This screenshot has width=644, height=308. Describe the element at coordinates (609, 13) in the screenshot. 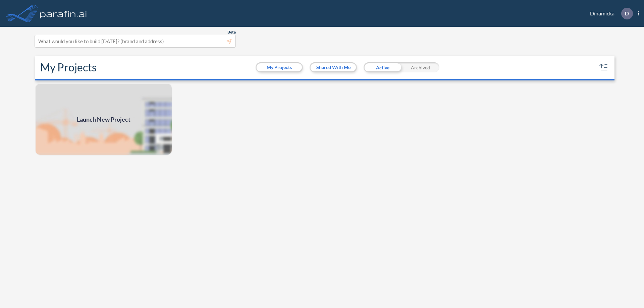

I see `div: Dinamicka` at that location.